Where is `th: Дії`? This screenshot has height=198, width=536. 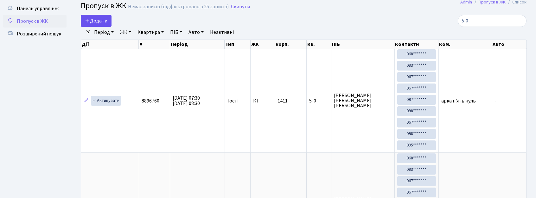 th: Дії is located at coordinates (110, 44).